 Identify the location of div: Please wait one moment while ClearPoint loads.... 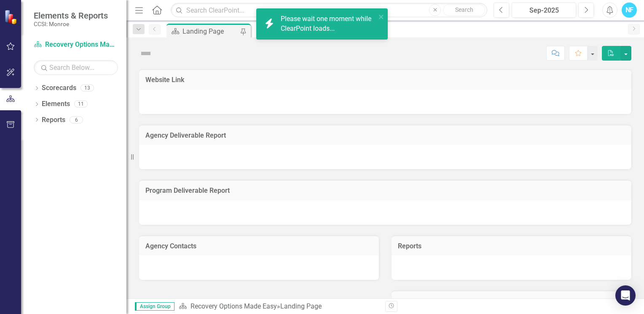
(328, 24).